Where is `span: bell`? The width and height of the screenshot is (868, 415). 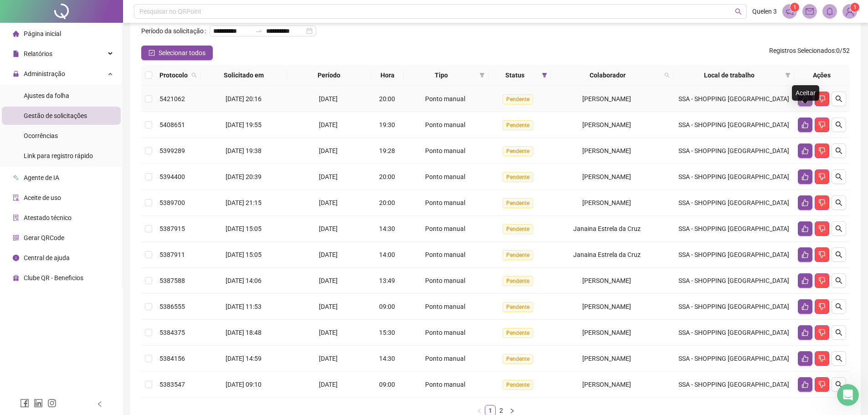
span: bell is located at coordinates (830, 12).